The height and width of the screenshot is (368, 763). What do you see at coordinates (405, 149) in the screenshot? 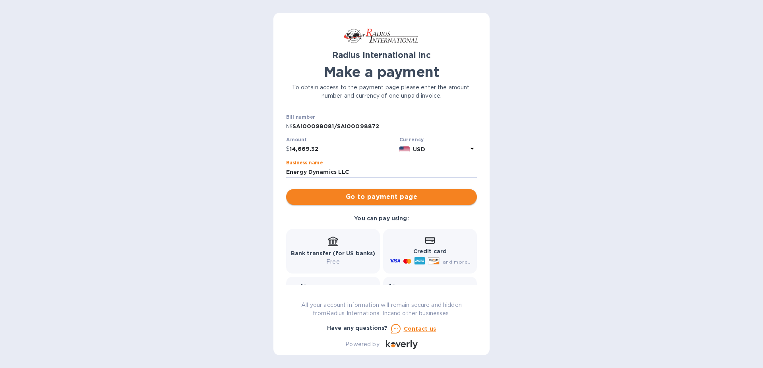
I see `img: USD` at bounding box center [405, 149].